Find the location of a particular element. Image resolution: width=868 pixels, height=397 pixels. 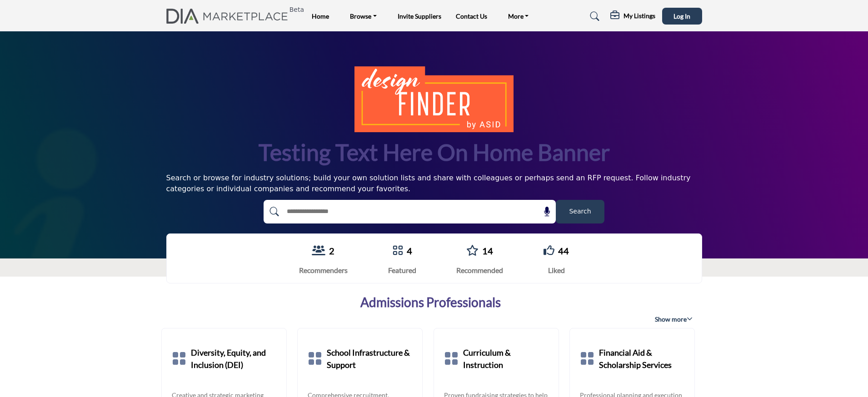

h1: Testing text here on home banner is located at coordinates (434, 152).